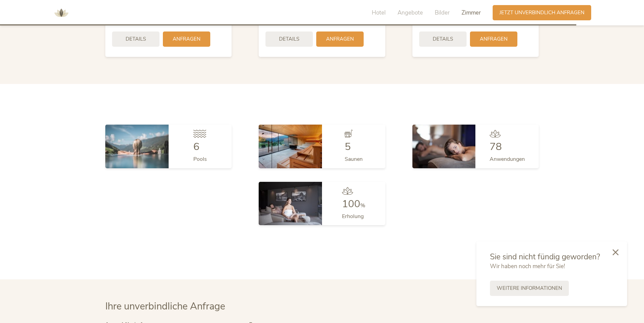 Image resolution: width=644 pixels, height=323 pixels. I want to click on img: AMONTI & LUNARIS Wellnessresort, so click(61, 13).